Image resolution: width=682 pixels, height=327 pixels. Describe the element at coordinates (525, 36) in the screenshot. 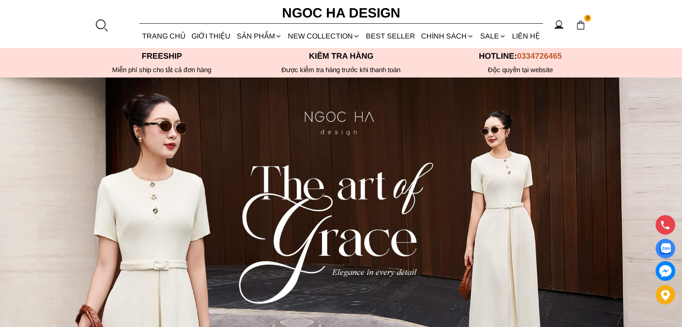

I see `a: LIÊN HỆ` at that location.